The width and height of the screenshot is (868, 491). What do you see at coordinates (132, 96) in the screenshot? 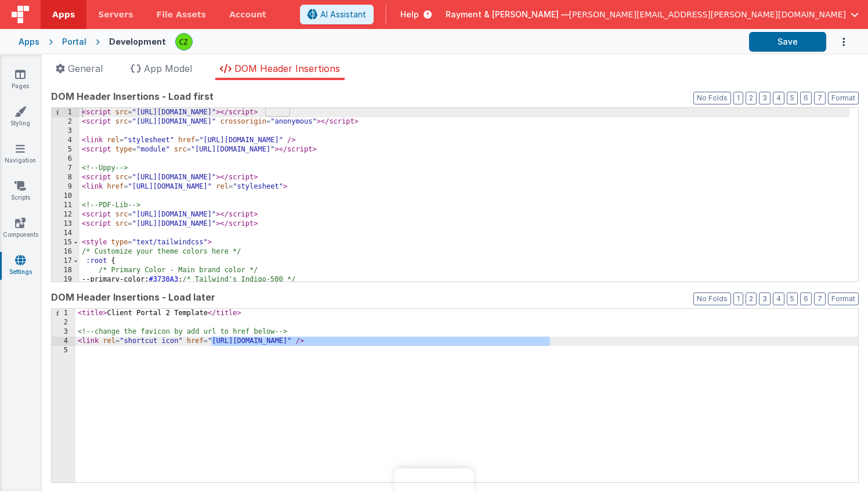
I see `span: DOM Header Insertions - Load first` at bounding box center [132, 96].